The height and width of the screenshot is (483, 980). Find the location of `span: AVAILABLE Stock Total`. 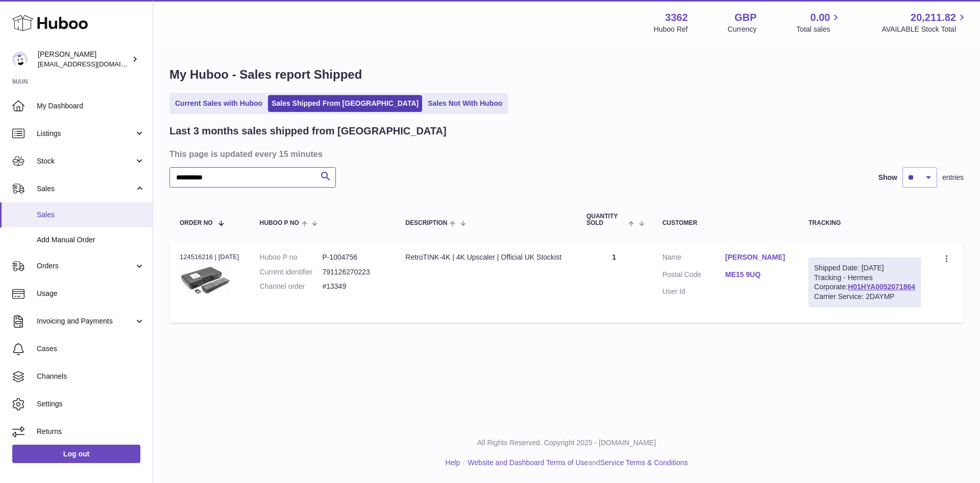

span: AVAILABLE Stock Total is located at coordinates (925, 29).